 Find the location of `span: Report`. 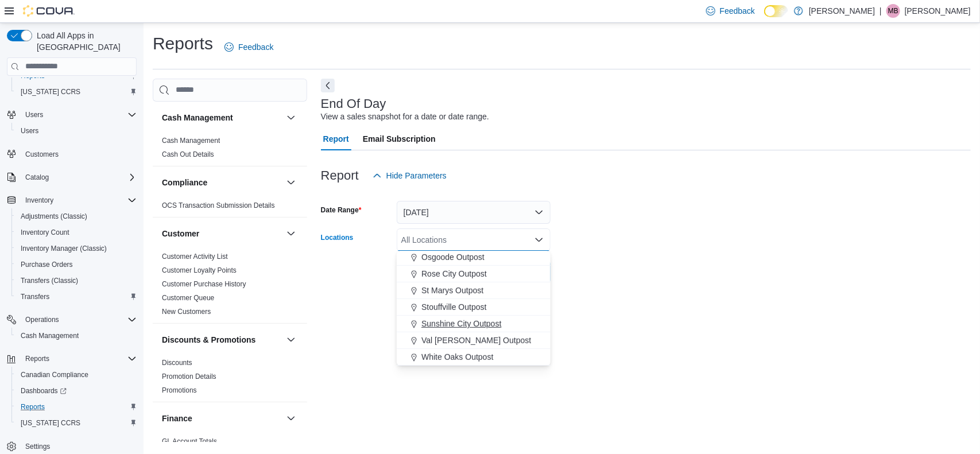

span: Report is located at coordinates (336, 139).